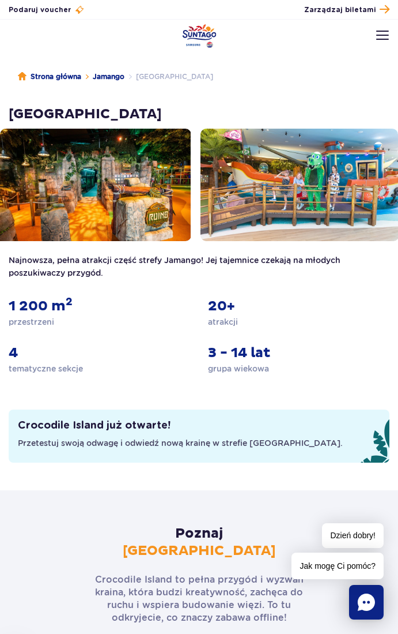 The width and height of the screenshot is (398, 634). What do you see at coordinates (353, 535) in the screenshot?
I see `span: Dzień dobry!` at bounding box center [353, 535].